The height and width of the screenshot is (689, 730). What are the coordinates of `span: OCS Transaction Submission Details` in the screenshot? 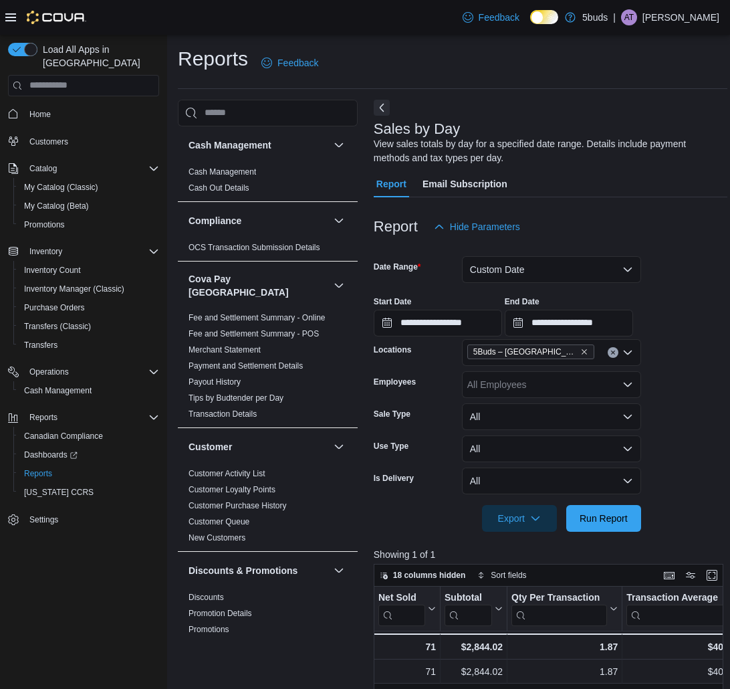 It's located at (254, 247).